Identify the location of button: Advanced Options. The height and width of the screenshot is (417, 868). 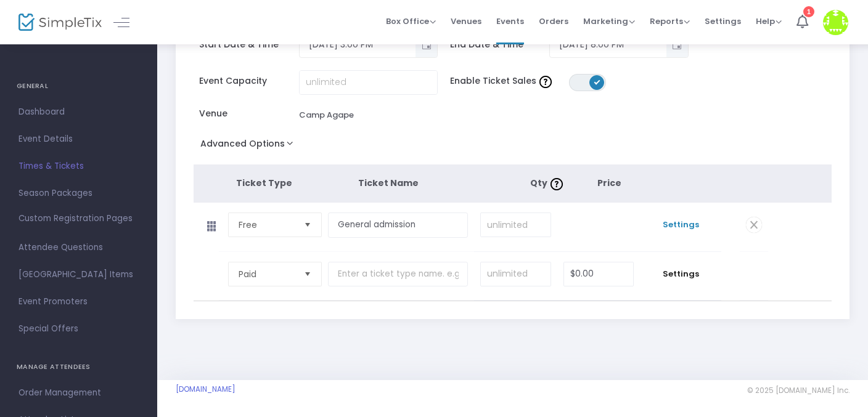
(249, 146).